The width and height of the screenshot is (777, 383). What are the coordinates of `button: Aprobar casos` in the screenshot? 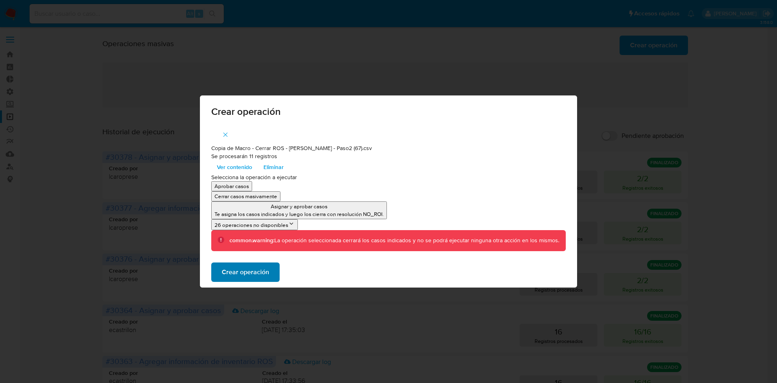 It's located at (232, 186).